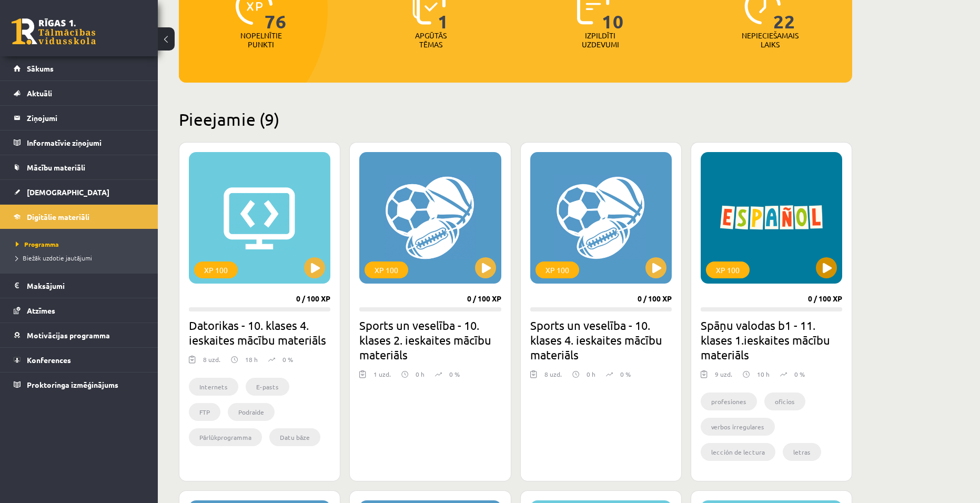  I want to click on a: Digitālie materiāli, so click(79, 217).